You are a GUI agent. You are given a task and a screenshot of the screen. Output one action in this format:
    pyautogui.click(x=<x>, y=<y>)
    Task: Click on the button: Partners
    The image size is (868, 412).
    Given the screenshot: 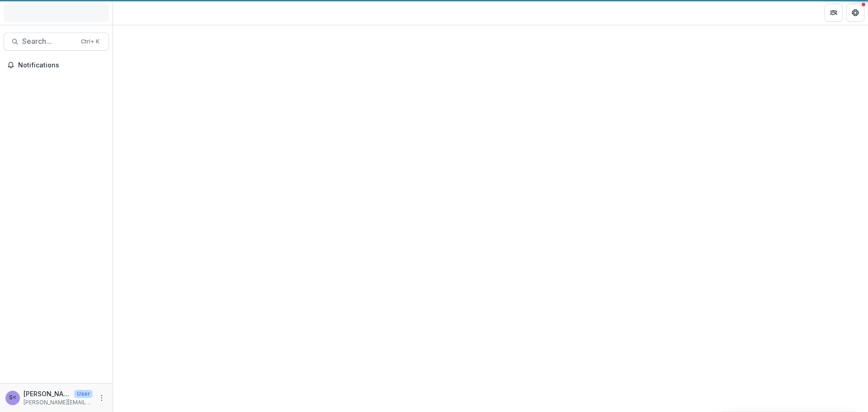 What is the action you would take?
    pyautogui.click(x=834, y=12)
    